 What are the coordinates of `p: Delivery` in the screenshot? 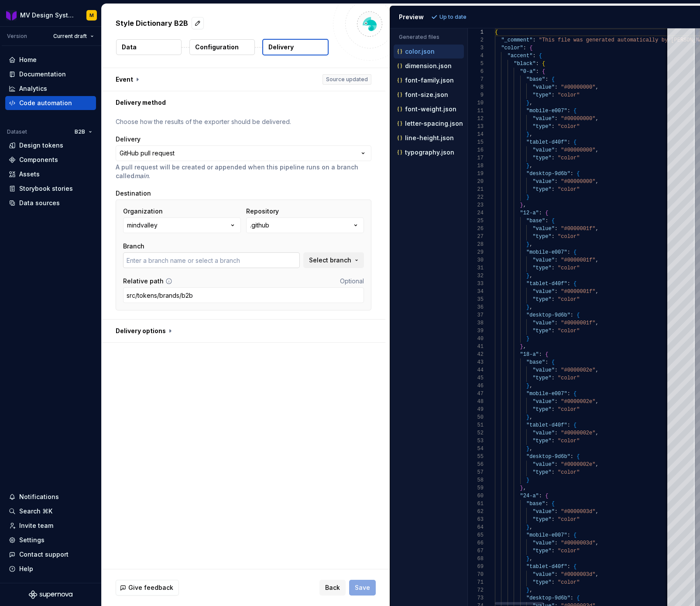 It's located at (281, 47).